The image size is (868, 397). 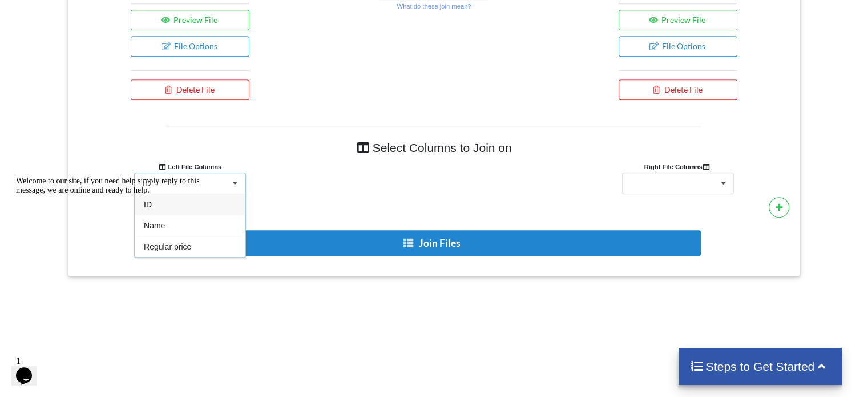 What do you see at coordinates (434, 147) in the screenshot?
I see `h4: Select Columns to Join on` at bounding box center [434, 147].